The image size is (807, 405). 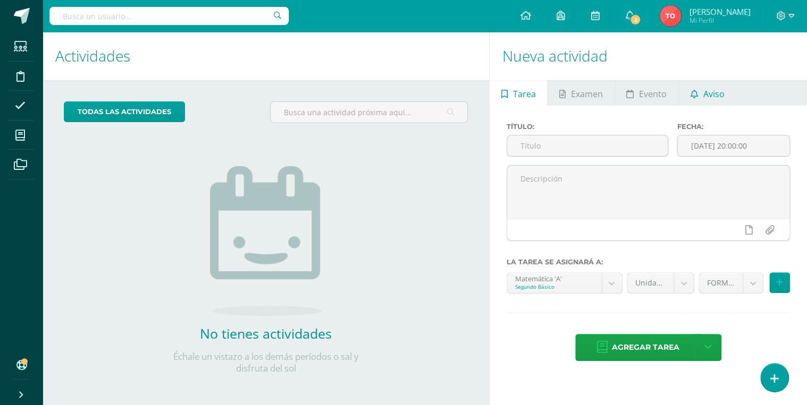 I want to click on span: 2, so click(x=635, y=20).